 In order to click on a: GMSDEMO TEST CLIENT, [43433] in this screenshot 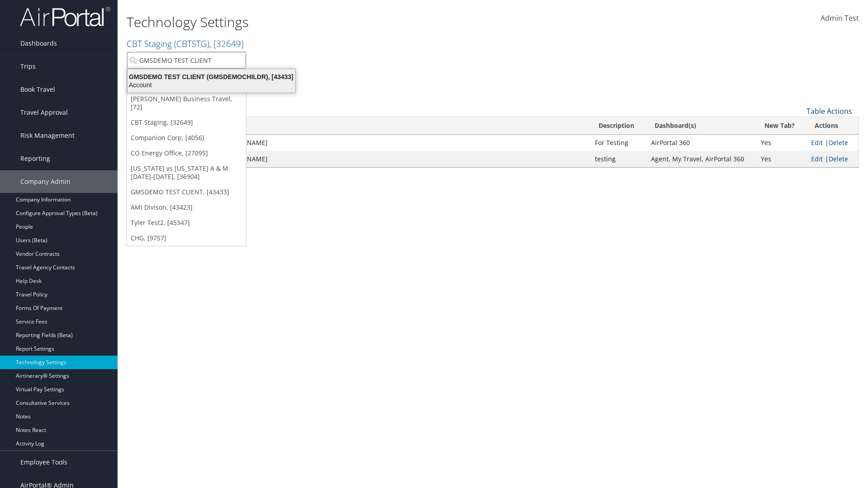, I will do `click(187, 192)`.